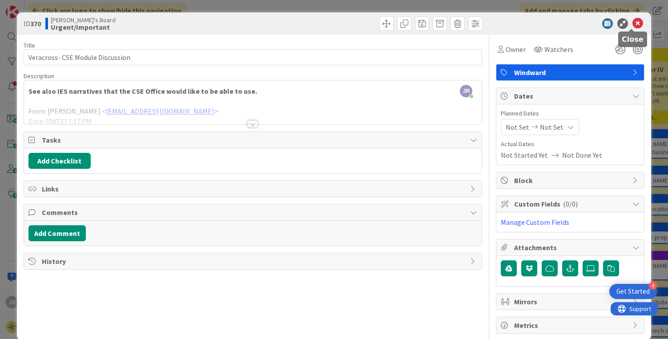 The image size is (668, 339). What do you see at coordinates (525, 155) in the screenshot?
I see `span: Not Started Yet` at bounding box center [525, 155].